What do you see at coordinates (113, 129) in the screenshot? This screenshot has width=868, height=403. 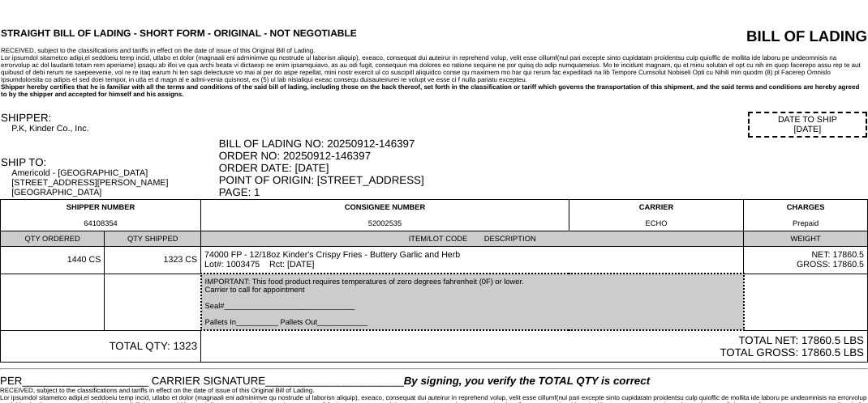 I see `div: P.K, Kinder Co., Inc.` at bounding box center [113, 129].